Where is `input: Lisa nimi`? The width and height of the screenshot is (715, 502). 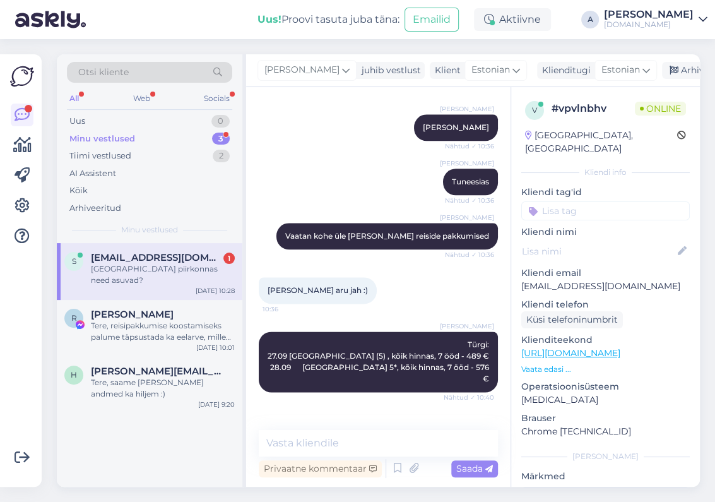 input: Lisa nimi is located at coordinates (598, 251).